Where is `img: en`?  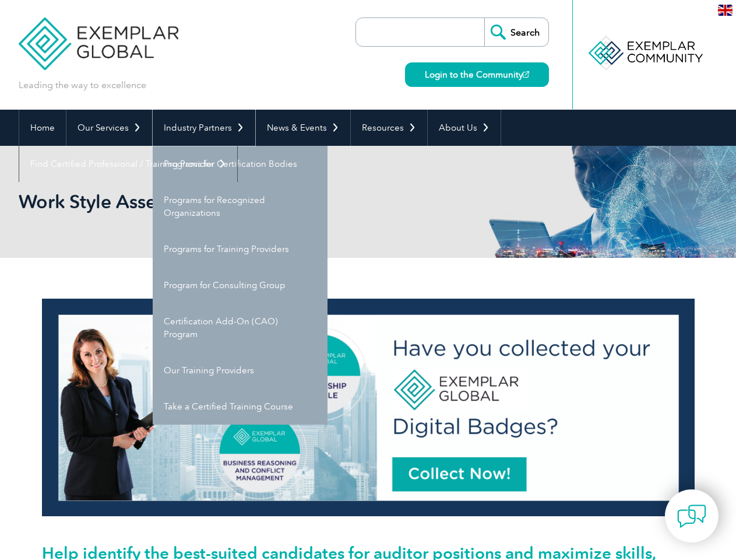 img: en is located at coordinates (725, 10).